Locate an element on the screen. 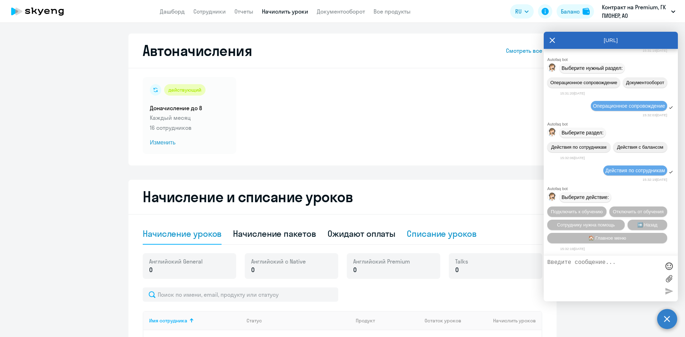 This screenshot has width=685, height=337. button: Сотруднику нужна помощь is located at coordinates (586, 225).